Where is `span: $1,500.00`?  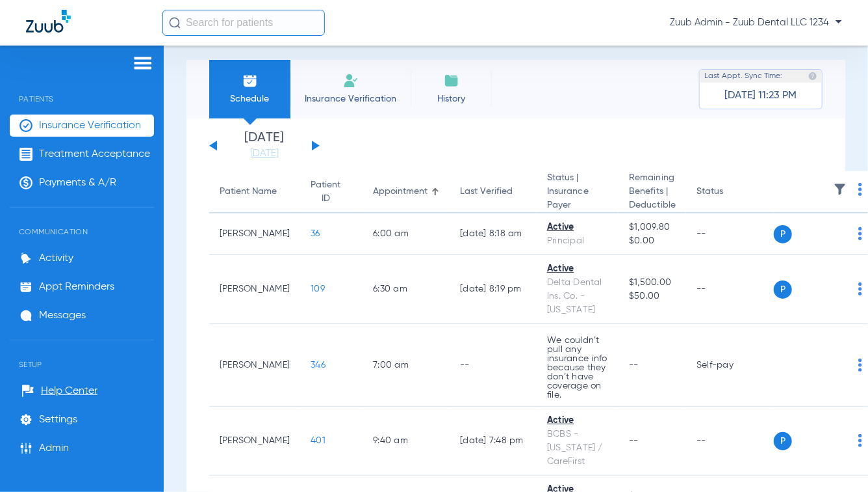 span: $1,500.00 is located at coordinates (652, 282).